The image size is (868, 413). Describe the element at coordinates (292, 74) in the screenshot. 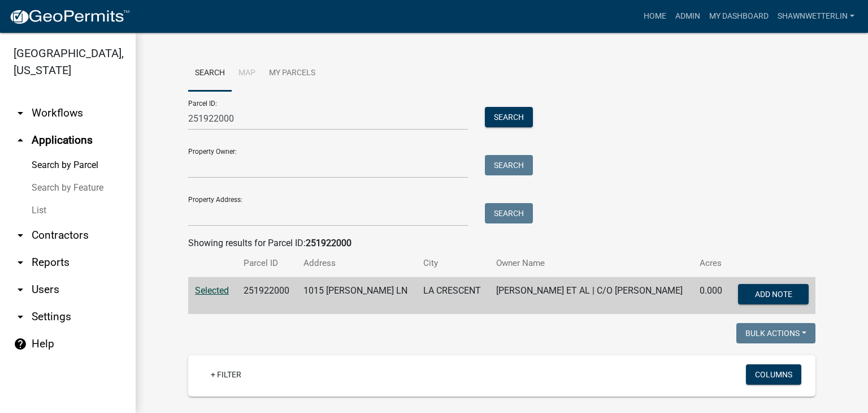

I see `a: My Parcels` at that location.